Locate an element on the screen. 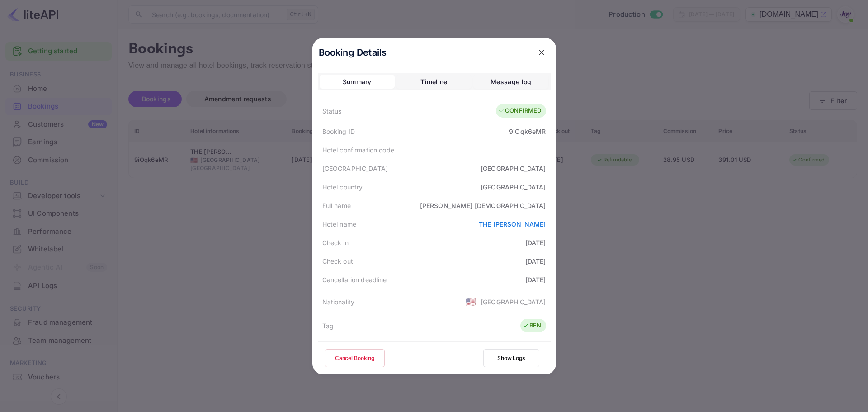  div: Hotel name is located at coordinates (340, 224).